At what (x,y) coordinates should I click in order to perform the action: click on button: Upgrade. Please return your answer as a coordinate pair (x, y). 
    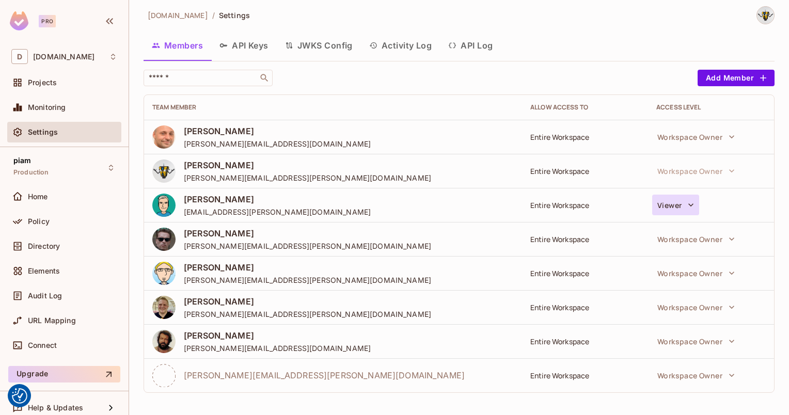
    Looking at the image, I should click on (64, 374).